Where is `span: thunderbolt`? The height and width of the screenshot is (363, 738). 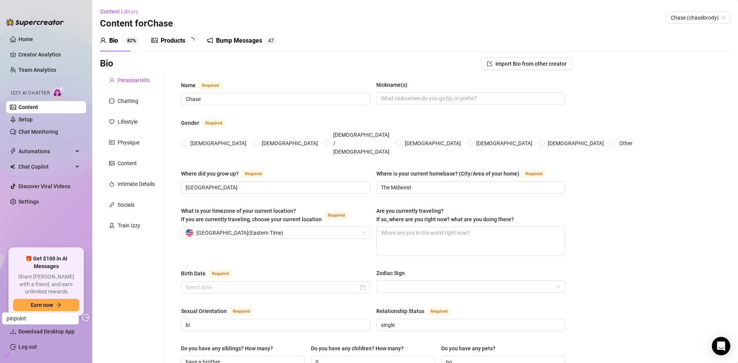 span: thunderbolt is located at coordinates (13, 151).